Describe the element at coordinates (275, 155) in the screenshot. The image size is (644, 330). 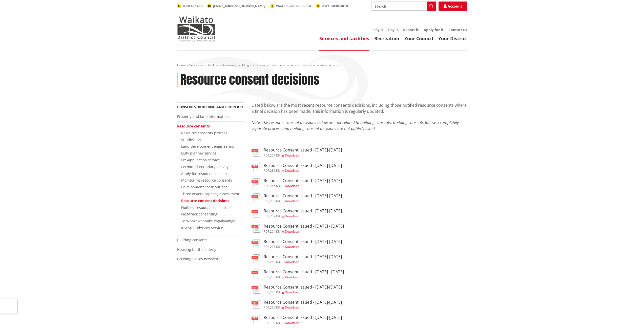
I see `span: 207 KB` at that location.